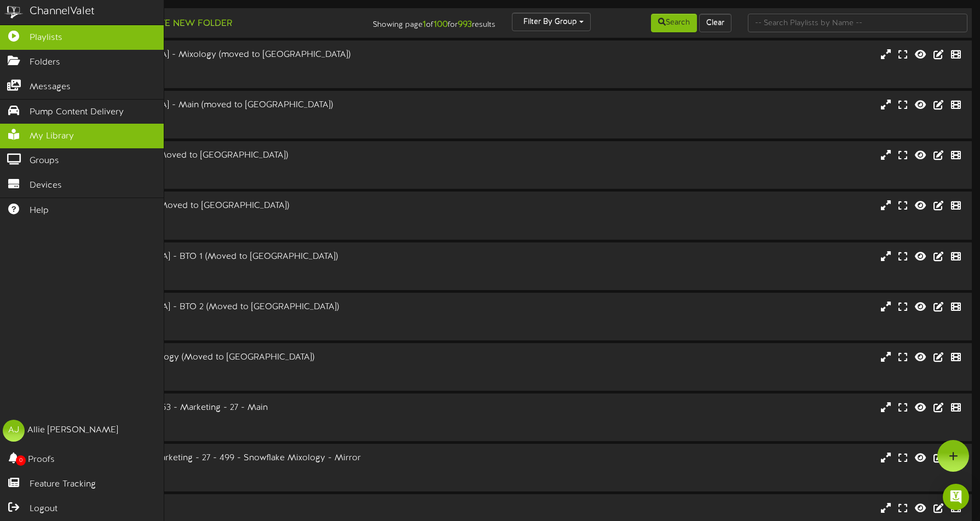  Describe the element at coordinates (230, 509) in the screenshot. I see `div: 5375 - Tusla - Main` at that location.